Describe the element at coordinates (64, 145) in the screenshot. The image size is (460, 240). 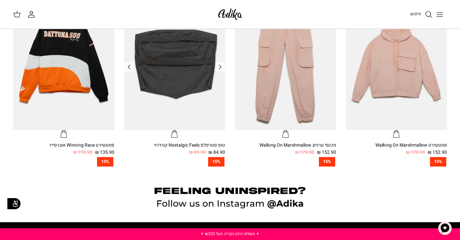
I see `div: סווטשירט Winning Race אוברסייז` at that location.